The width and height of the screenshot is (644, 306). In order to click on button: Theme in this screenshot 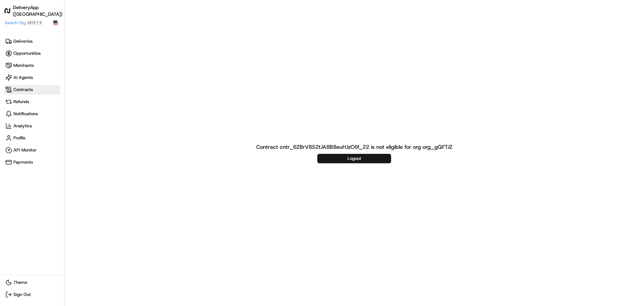, I will do `click(32, 282)`.